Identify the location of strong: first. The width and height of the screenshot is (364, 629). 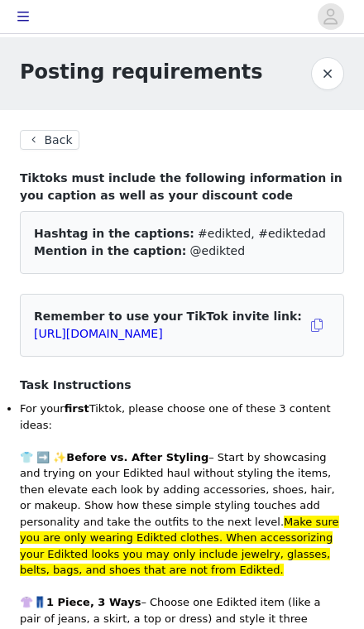
(77, 408).